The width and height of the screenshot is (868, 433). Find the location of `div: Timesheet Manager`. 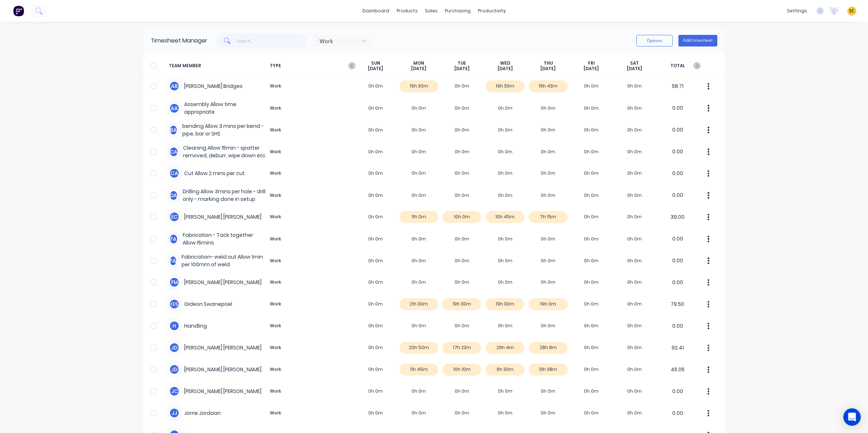

div: Timesheet Manager is located at coordinates (179, 40).